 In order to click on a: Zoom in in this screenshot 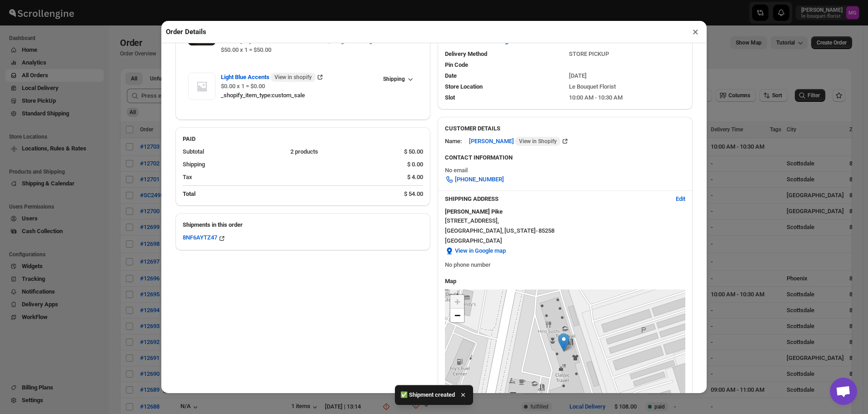, I will do `click(457, 302)`.